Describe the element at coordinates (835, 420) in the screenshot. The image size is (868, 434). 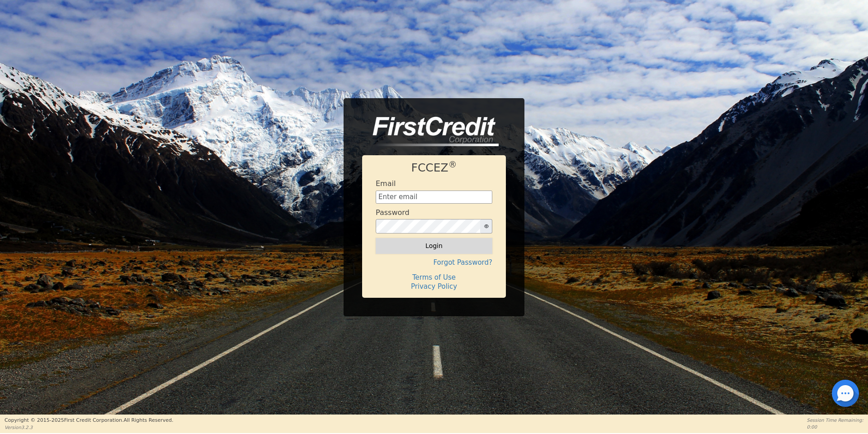
I see `p: Session Time Remaining:` at that location.